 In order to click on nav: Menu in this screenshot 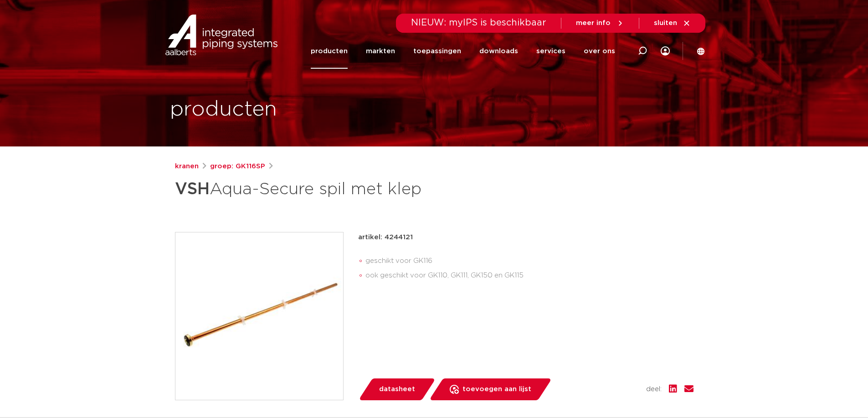, I will do `click(463, 51)`.